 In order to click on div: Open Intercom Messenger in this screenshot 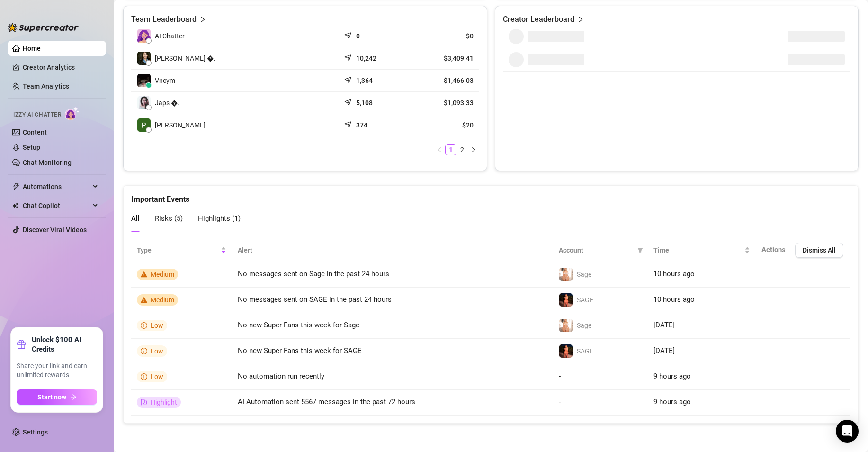, I will do `click(847, 431)`.